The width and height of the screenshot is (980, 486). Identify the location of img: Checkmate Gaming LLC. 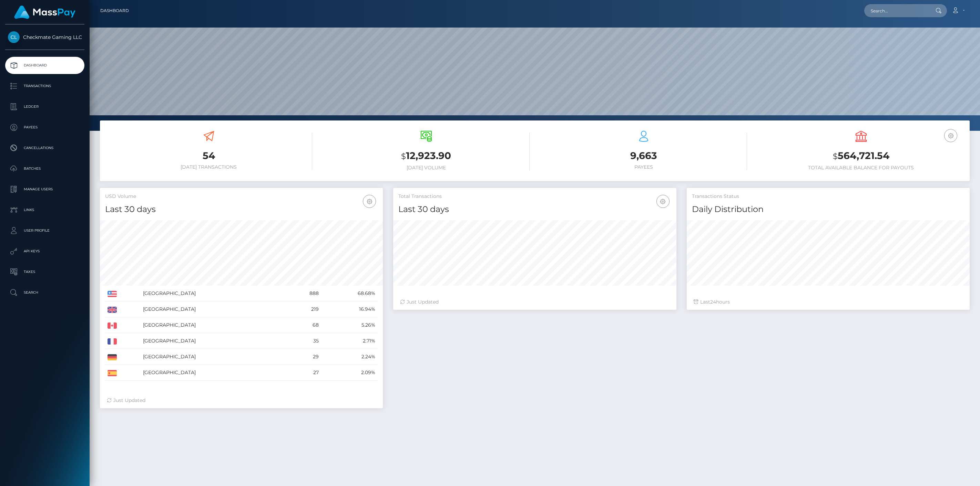
(14, 37).